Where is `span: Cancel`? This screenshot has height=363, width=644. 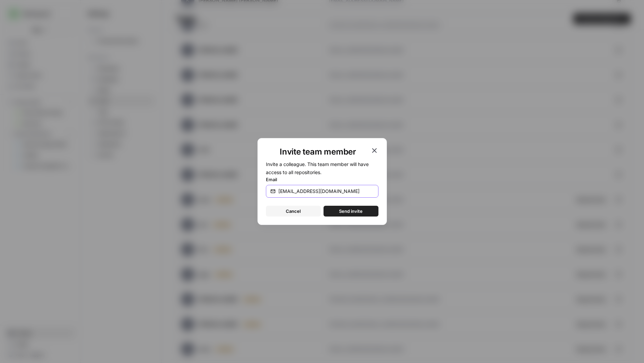
span: Cancel is located at coordinates (293, 211).